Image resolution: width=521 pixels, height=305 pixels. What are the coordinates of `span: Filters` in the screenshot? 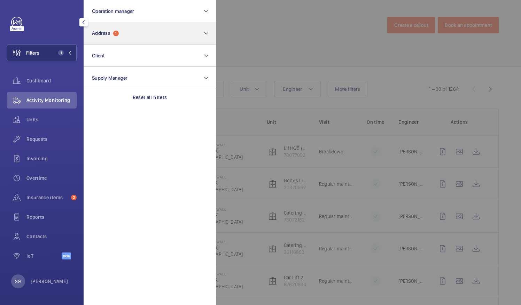 It's located at (33, 53).